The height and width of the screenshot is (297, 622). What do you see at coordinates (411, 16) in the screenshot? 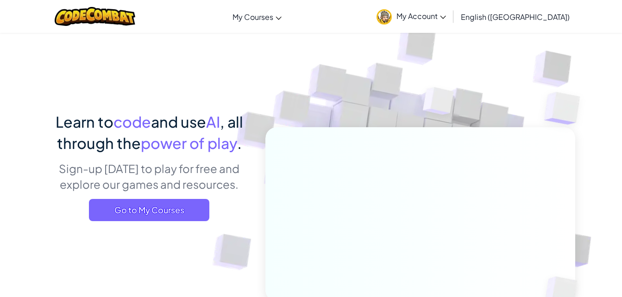
I see `a: My Account` at bounding box center [411, 16].